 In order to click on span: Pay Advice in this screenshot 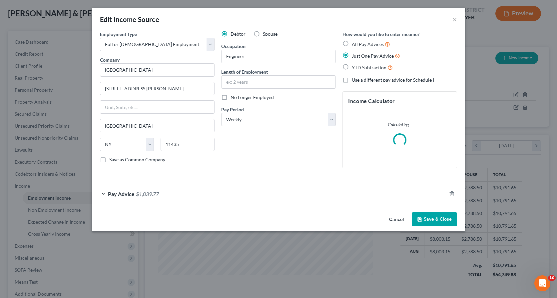, I will do `click(121, 194)`.